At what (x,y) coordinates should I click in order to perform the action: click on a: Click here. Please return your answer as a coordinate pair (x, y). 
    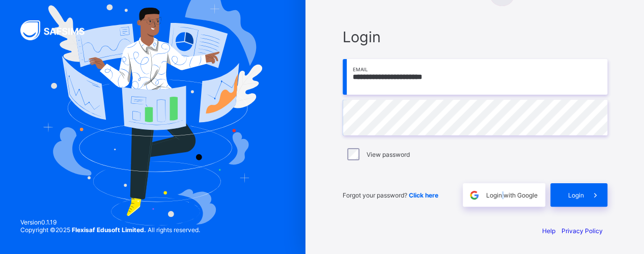
    Looking at the image, I should click on (423, 194).